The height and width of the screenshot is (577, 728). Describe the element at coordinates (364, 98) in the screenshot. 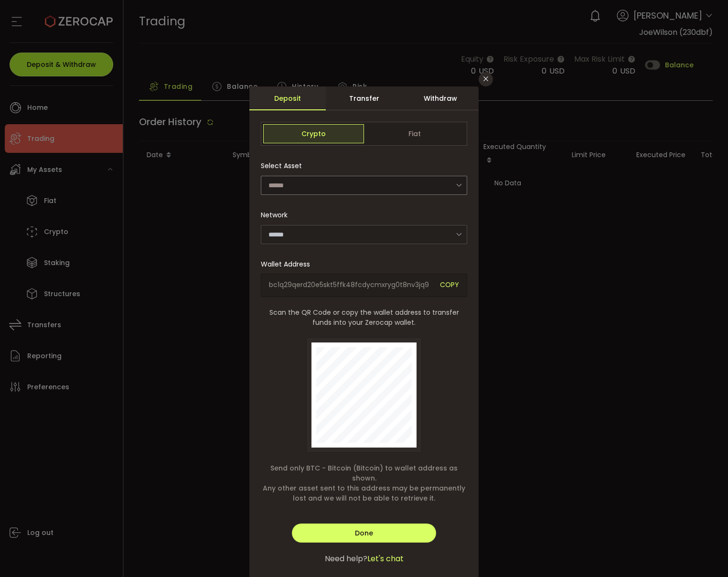

I see `div: Transfer` at that location.